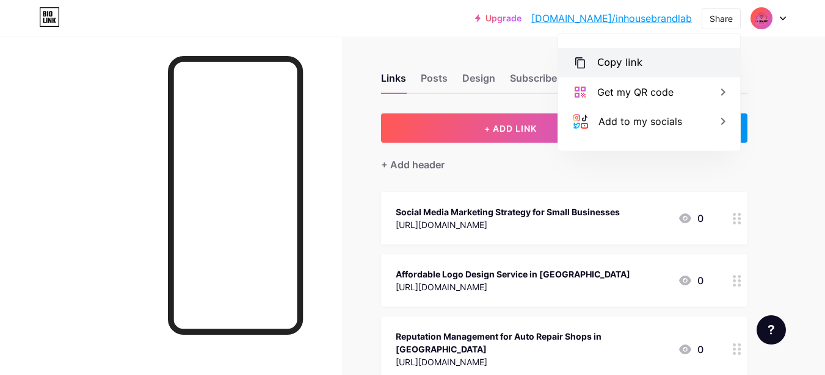 Image resolution: width=825 pixels, height=375 pixels. I want to click on div: Social Media Marketing Strategy for Small Businesses, so click(507, 212).